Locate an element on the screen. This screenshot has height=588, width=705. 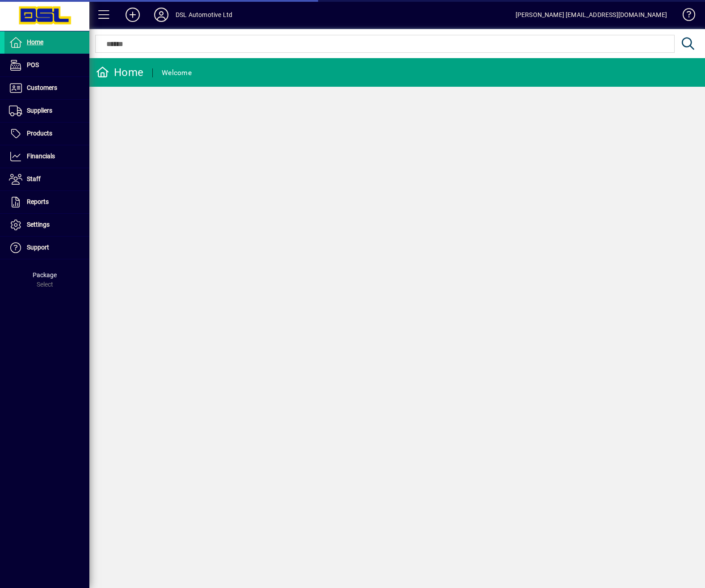
a: Knowledge Base is located at coordinates (685, 16).